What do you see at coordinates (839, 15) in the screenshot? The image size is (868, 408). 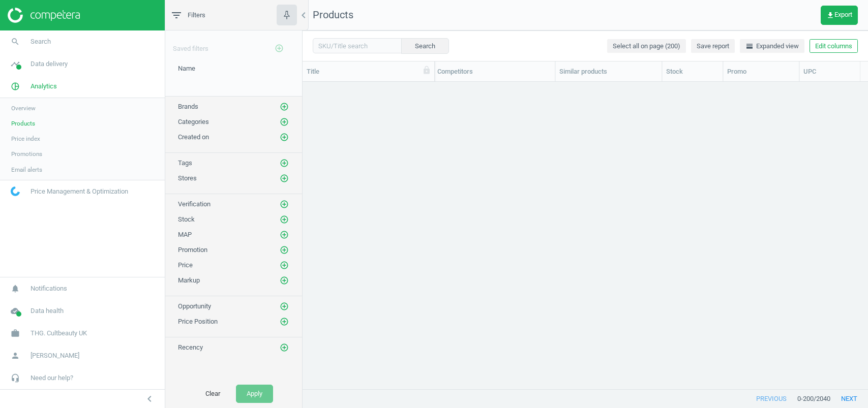 I see `span: Export` at bounding box center [839, 15].